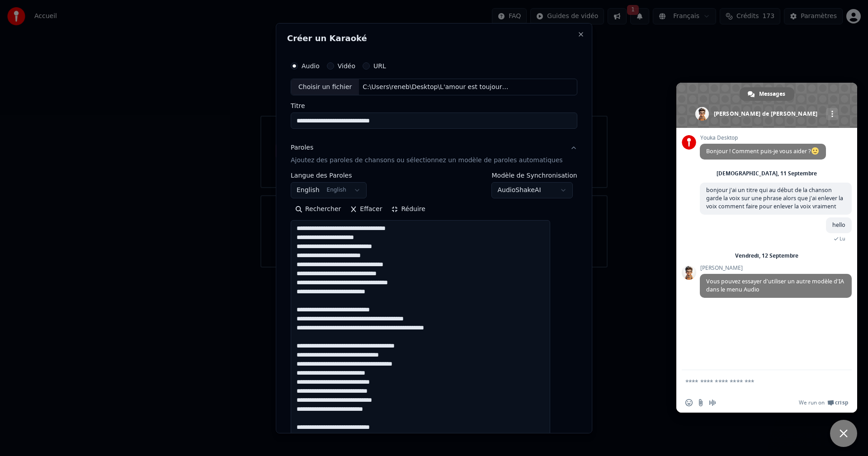  What do you see at coordinates (436, 87) in the screenshot?
I see `div: C:\Users\reneb\Desktop\L'amour est toujours devant nous.mp3` at bounding box center [436, 87].